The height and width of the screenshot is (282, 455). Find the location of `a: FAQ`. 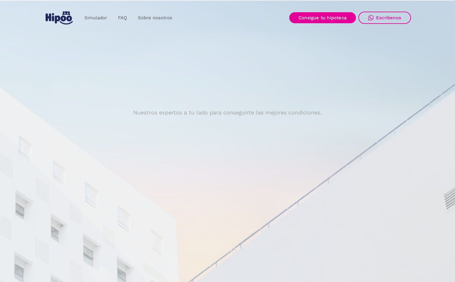

a: FAQ is located at coordinates (122, 18).